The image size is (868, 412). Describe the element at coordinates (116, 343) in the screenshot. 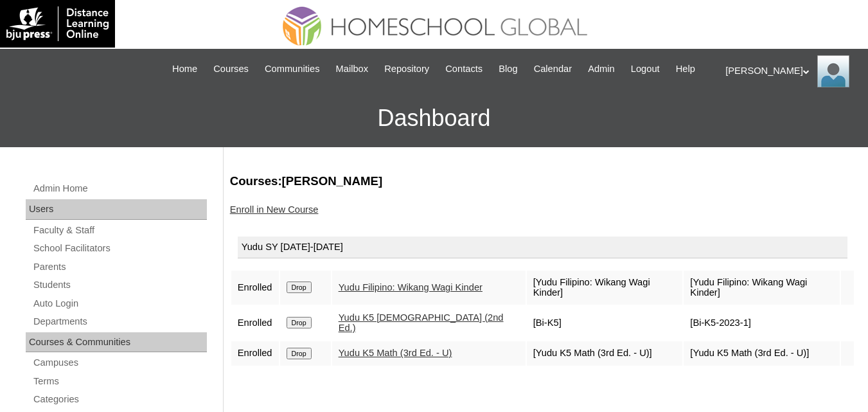

I see `div: Courses & Communities` at that location.